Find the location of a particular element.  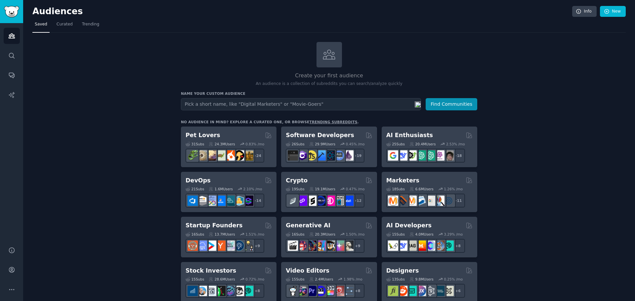

img: iOSProgramming is located at coordinates (320, 155).